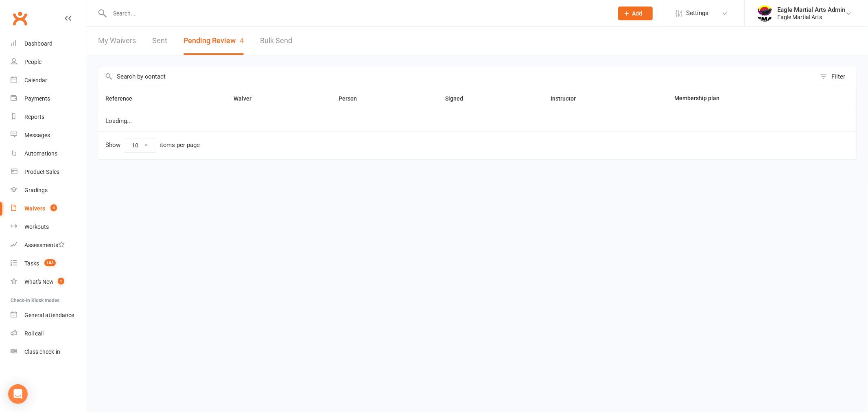 Image resolution: width=868 pixels, height=412 pixels. I want to click on a: Payments, so click(48, 99).